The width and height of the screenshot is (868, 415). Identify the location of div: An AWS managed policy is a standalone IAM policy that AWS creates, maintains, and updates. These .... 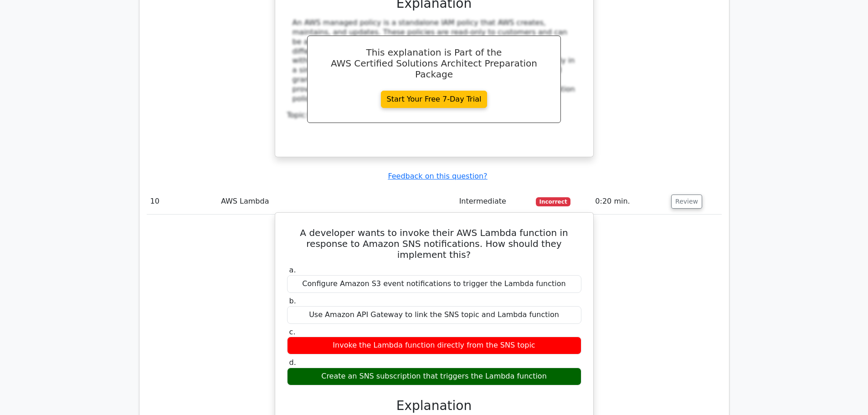
(434, 61).